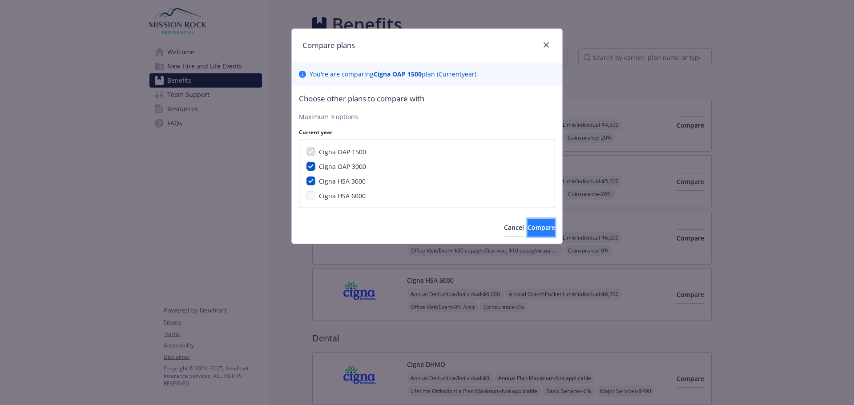  I want to click on a: close, so click(546, 45).